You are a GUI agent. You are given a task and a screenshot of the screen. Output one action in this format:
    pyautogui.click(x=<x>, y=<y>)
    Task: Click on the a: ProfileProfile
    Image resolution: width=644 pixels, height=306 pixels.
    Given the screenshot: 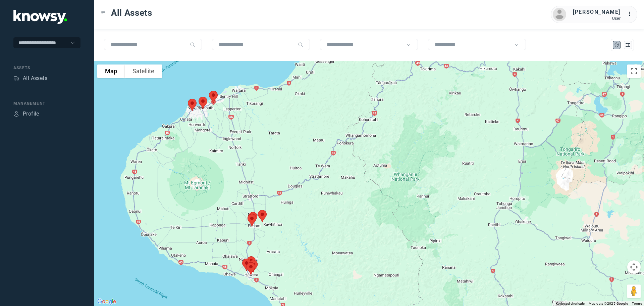 What is the action you would take?
    pyautogui.click(x=26, y=114)
    